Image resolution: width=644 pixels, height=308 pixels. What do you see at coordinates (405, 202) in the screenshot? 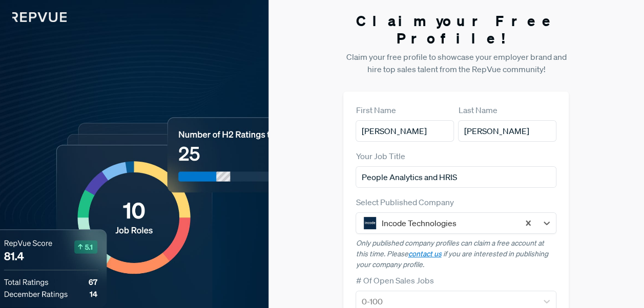
I see `label: Select Published Company` at bounding box center [405, 202].